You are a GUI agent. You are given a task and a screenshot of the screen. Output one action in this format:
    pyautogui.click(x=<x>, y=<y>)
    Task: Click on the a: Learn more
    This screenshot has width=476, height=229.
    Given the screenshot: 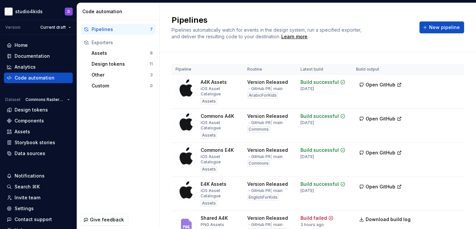 What is the action you would take?
    pyautogui.click(x=294, y=37)
    